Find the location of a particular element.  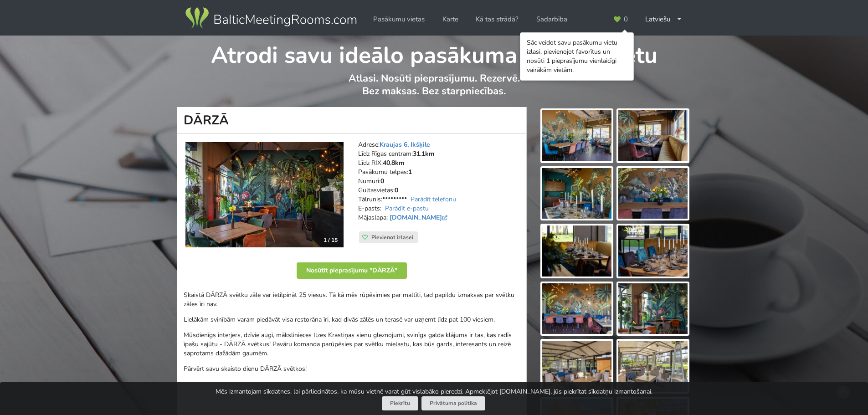

p: Skaistā DĀRZĀ svētku zāle var ietilpināt 25 viesus. Tā kā mēs rūpēsimies par maltīti, tad papildu... is located at coordinates (352, 300).